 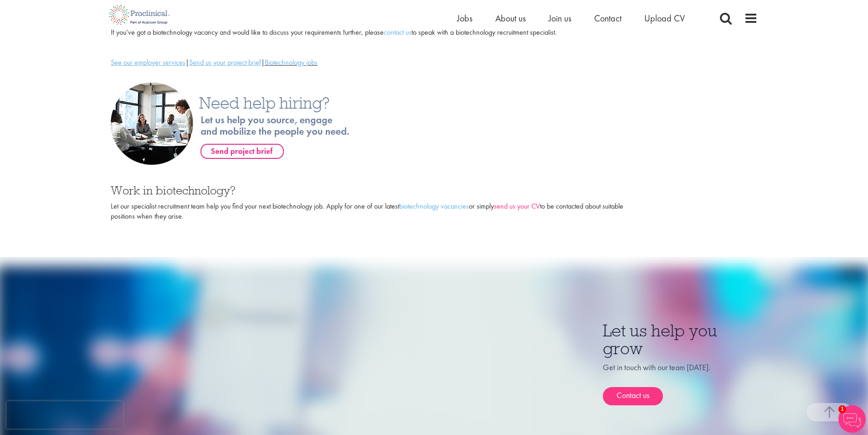 What do you see at coordinates (560, 18) in the screenshot?
I see `a: Join us` at bounding box center [560, 18].